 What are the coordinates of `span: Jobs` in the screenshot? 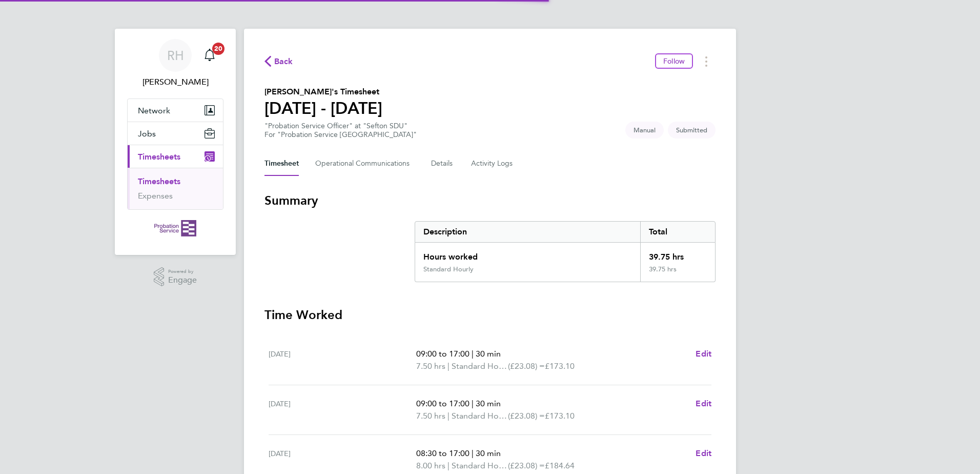 It's located at (146, 133).